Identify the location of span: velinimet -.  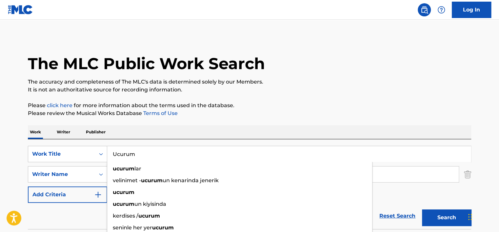
(127, 180).